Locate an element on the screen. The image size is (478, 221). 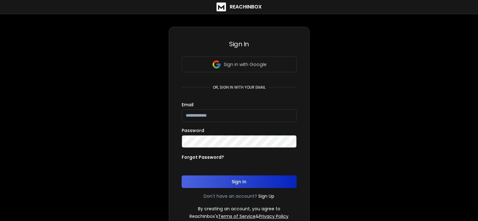
a: Terms of Service is located at coordinates (237, 216).